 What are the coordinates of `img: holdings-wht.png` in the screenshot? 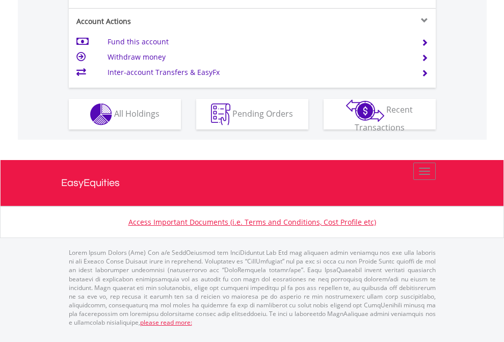 It's located at (101, 114).